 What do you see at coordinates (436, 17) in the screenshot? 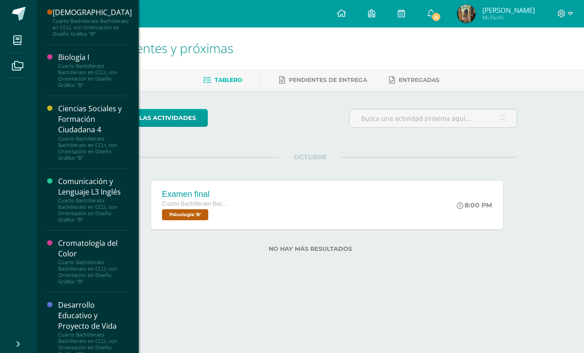
I see `span: 4` at bounding box center [436, 17].